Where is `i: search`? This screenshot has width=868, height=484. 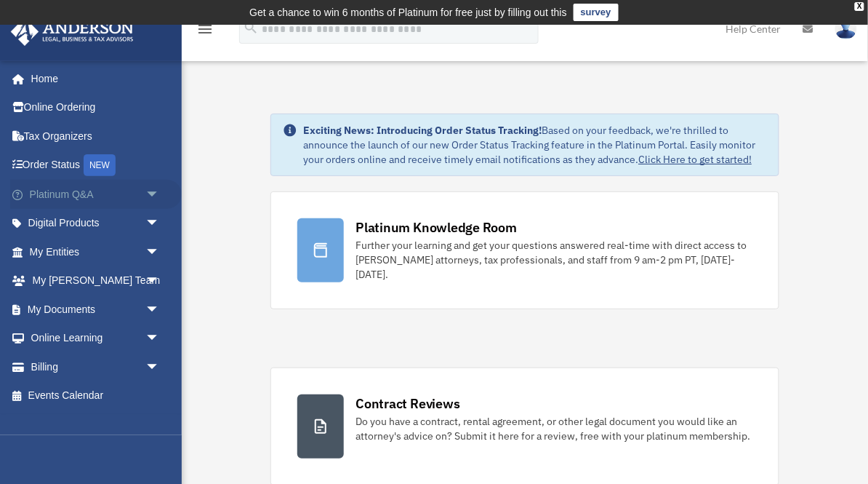
i: search is located at coordinates (251, 28).